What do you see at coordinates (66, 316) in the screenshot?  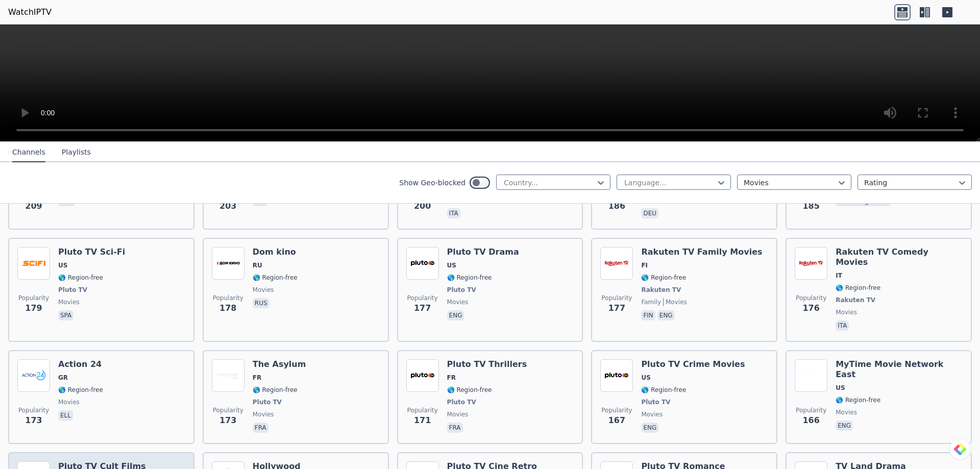 I see `p: spa` at bounding box center [66, 316].